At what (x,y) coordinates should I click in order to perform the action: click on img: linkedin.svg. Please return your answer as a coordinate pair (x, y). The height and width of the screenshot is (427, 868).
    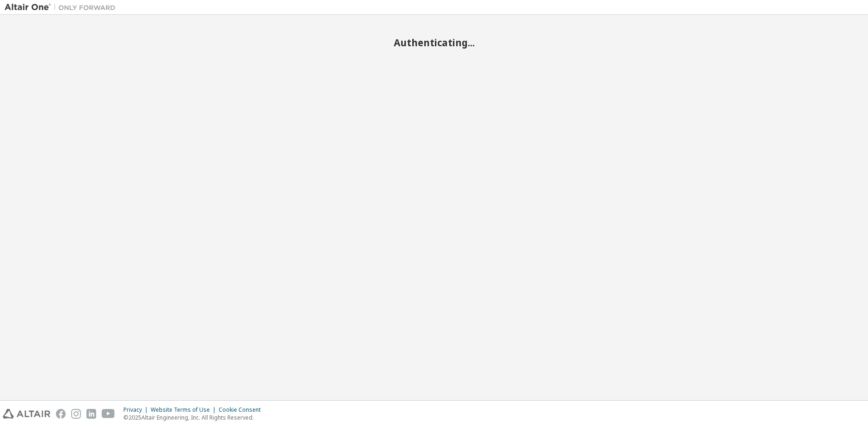
    Looking at the image, I should click on (91, 413).